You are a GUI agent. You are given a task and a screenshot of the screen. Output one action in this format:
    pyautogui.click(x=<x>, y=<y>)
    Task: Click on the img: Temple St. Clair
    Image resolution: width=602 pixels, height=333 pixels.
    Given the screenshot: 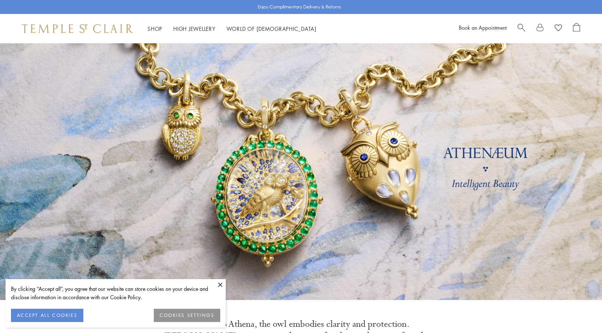 What is the action you would take?
    pyautogui.click(x=77, y=29)
    